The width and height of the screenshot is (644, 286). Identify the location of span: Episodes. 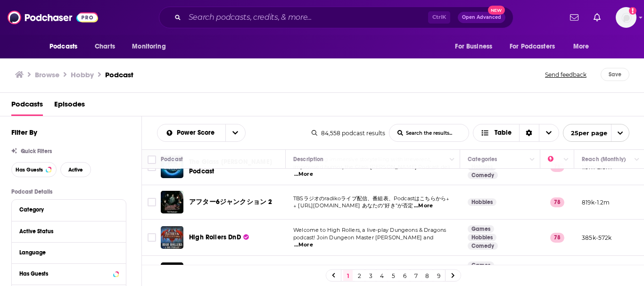
(70, 106).